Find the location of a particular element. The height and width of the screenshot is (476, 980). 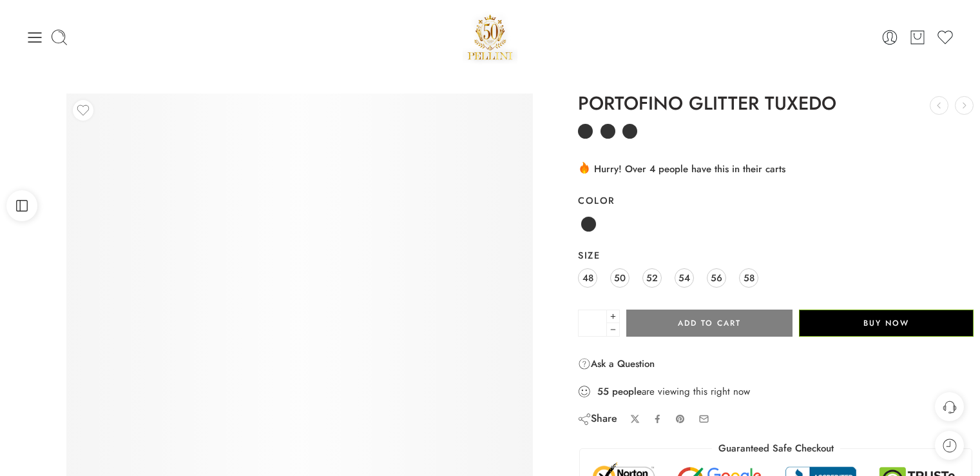

a: Cart is located at coordinates (917, 38).